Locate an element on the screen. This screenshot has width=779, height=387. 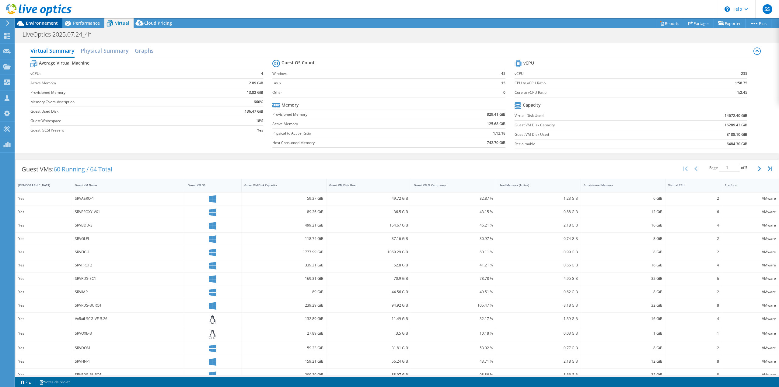
div: 98.86 % is located at coordinates (454, 375).